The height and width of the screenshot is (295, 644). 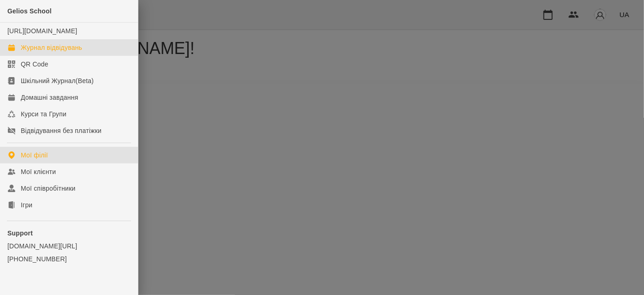 I want to click on div: Відвідування без платіжки, so click(x=61, y=130).